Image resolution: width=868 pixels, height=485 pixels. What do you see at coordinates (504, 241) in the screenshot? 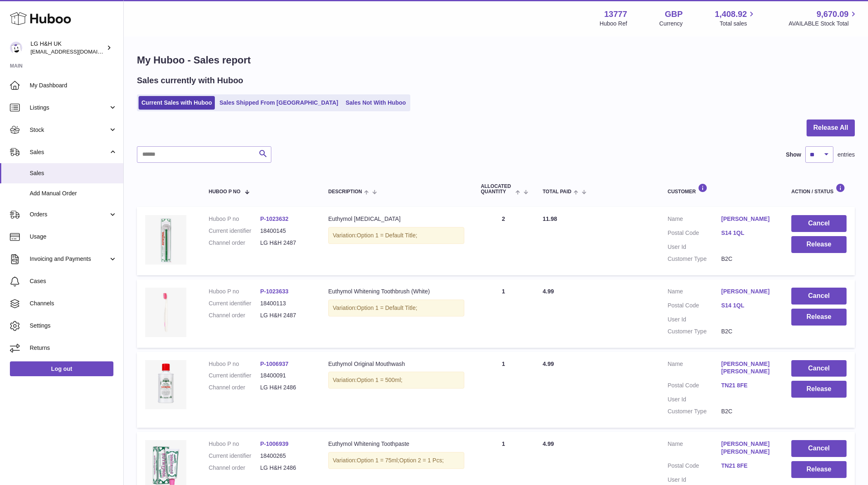
I see `td: 2` at bounding box center [504, 241].